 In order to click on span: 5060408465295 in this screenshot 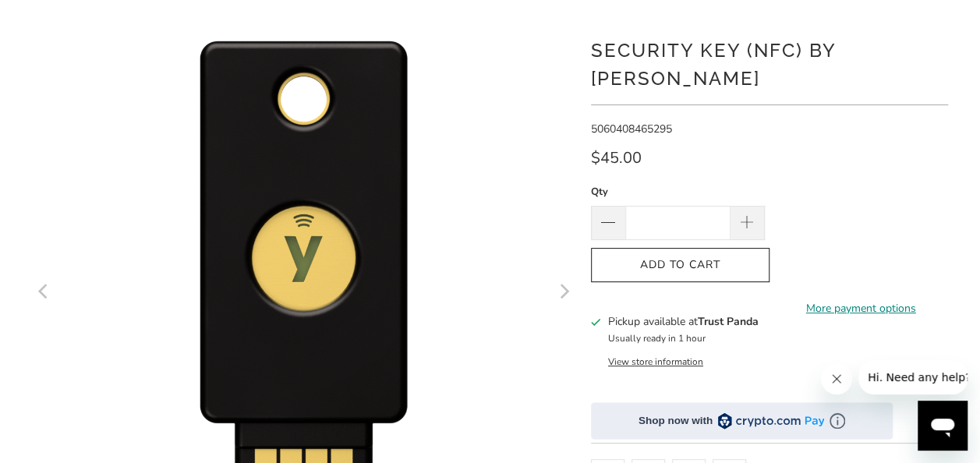, I will do `click(631, 128)`.